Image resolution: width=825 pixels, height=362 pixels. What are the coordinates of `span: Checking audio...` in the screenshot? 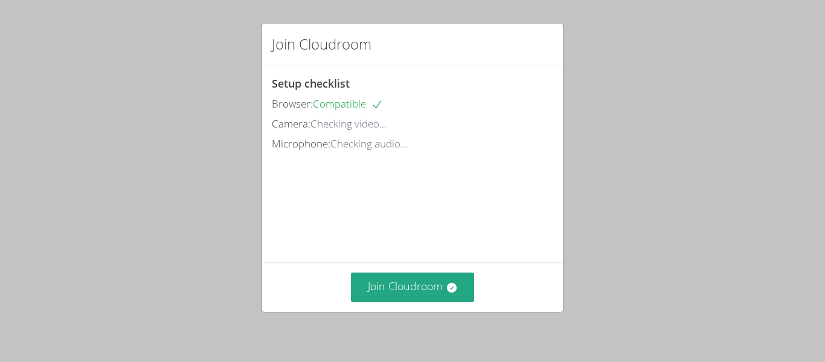 It's located at (369, 143).